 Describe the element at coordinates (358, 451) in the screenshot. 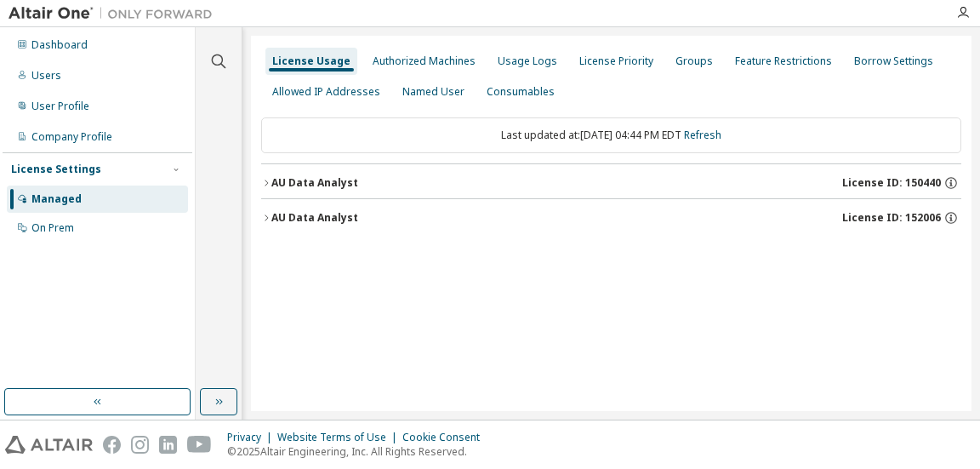

I see `p: © 2025 Altair Engineering, Inc. All Rights Reserved.` at that location.